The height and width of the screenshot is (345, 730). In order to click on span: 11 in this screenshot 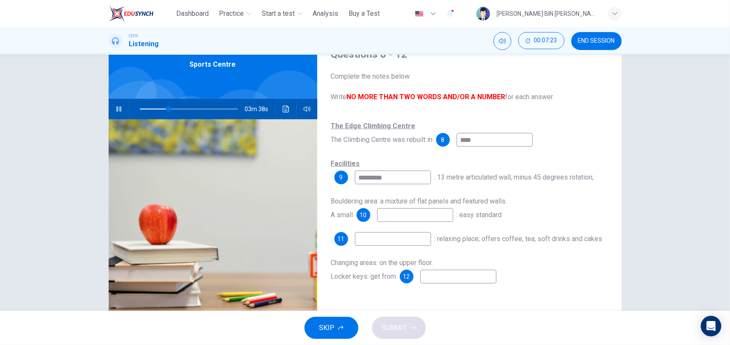, I will do `click(341, 239)`.